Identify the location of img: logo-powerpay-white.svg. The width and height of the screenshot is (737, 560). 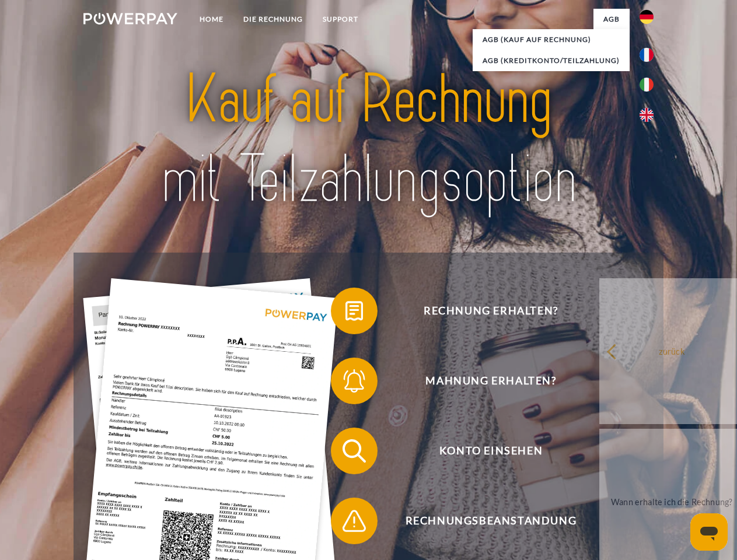
(130, 19).